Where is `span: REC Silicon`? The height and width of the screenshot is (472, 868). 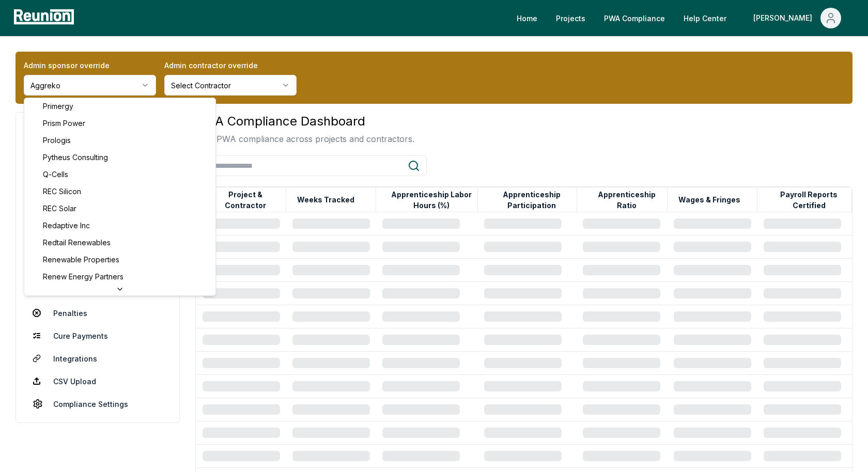
span: REC Silicon is located at coordinates (62, 191).